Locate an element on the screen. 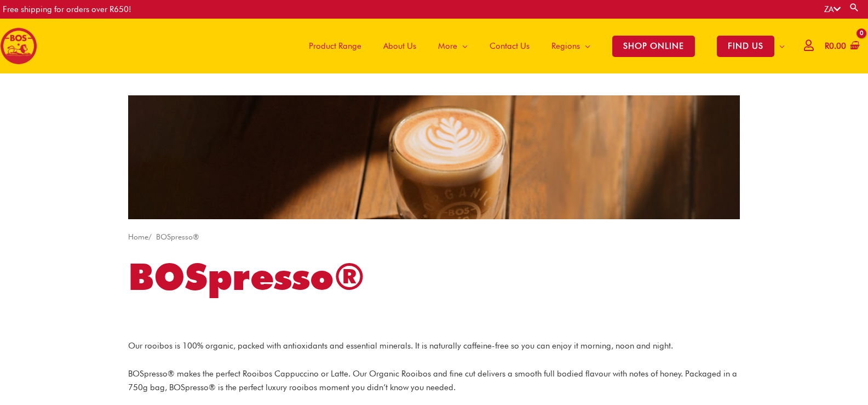 This screenshot has height=405, width=868. bdi: 0.00 is located at coordinates (835, 46).